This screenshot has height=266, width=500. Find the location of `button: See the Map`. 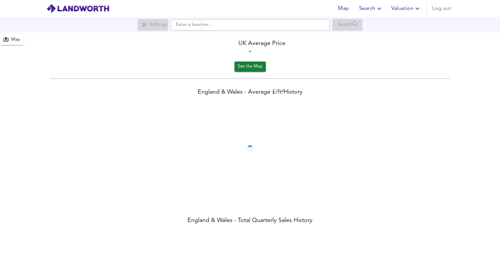

button: See the Map is located at coordinates (250, 66).